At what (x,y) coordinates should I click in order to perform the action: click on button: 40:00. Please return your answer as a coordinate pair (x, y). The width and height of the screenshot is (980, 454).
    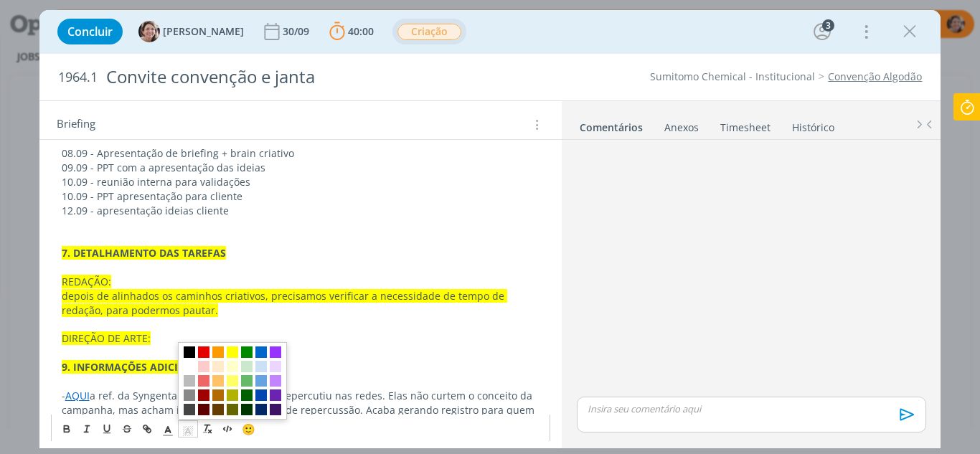
    Looking at the image, I should click on (351, 31).